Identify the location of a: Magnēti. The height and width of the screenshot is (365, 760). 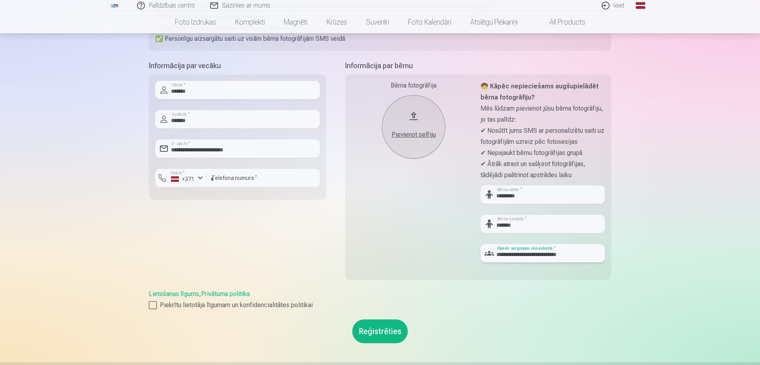
(296, 22).